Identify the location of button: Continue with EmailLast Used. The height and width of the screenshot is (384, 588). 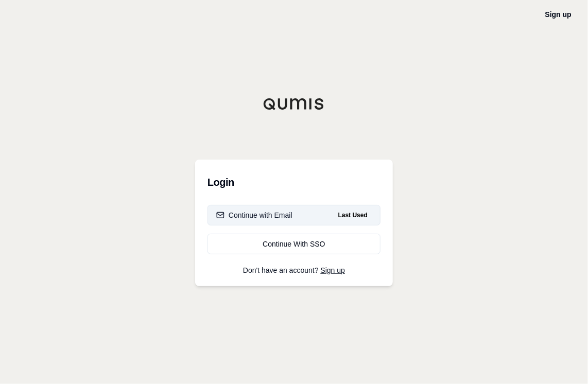
(294, 215).